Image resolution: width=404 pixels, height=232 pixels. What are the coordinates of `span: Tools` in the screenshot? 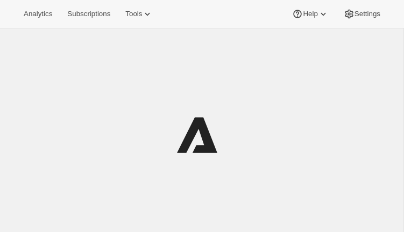 It's located at (133, 14).